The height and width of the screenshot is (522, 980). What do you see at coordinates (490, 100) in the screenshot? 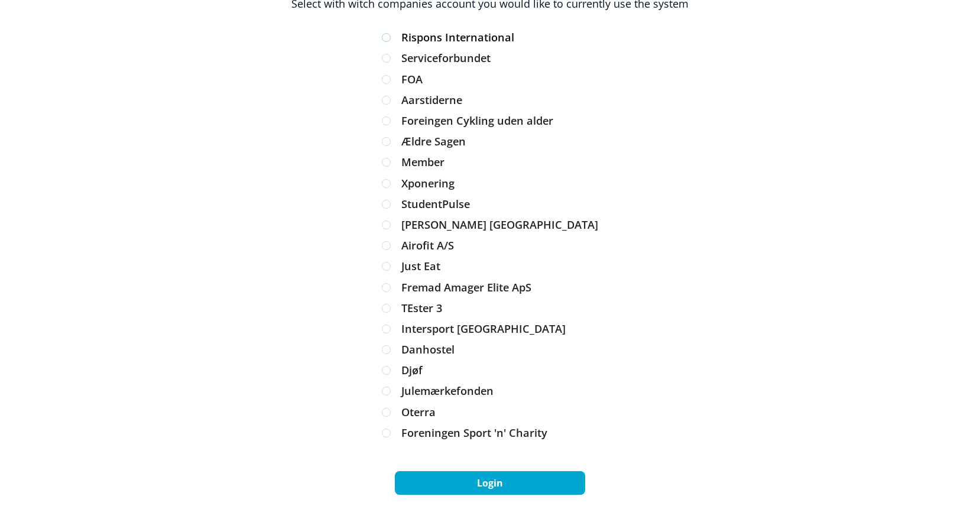
I see `label: Aarstiderne` at bounding box center [490, 100].